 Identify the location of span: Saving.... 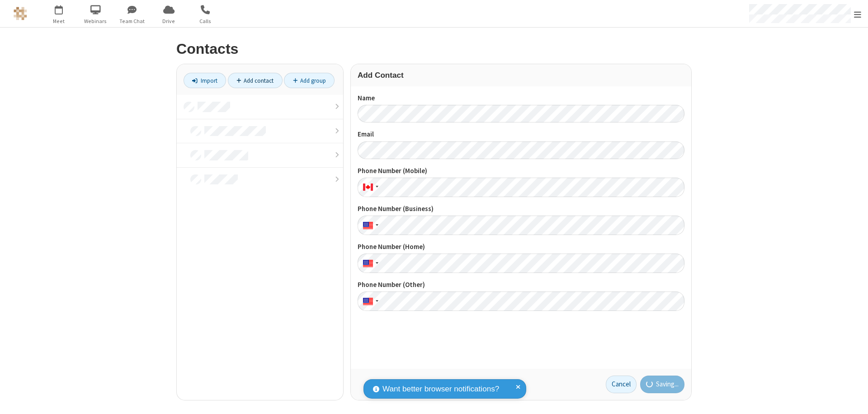
(667, 384).